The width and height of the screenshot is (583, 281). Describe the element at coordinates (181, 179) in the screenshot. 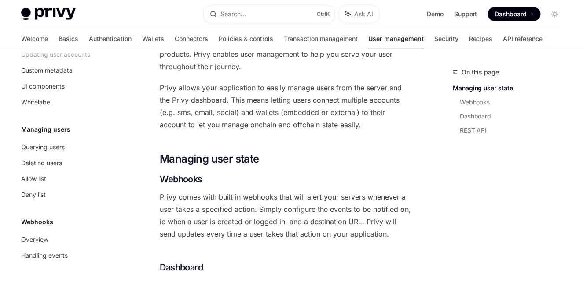

I see `span: Webhooks` at that location.